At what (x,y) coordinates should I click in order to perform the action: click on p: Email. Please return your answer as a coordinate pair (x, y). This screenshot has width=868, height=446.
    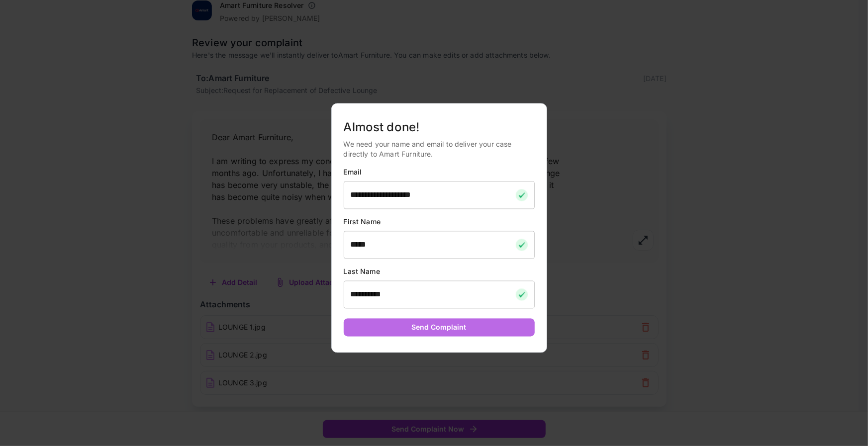
    Looking at the image, I should click on (439, 172).